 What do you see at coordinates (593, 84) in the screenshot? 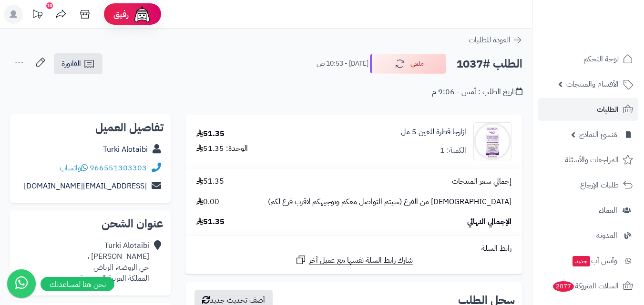
I see `span: الأقسام والمنتجات` at bounding box center [593, 84].